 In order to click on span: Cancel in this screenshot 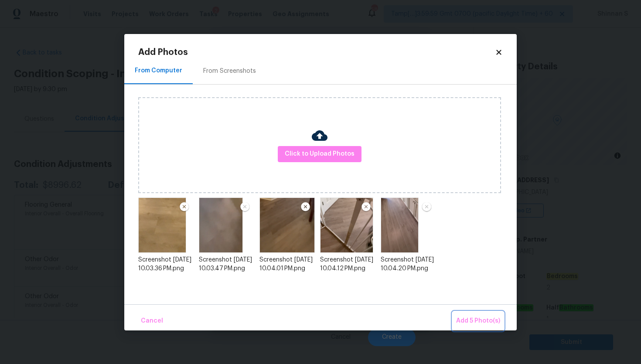, I will do `click(152, 321)`.